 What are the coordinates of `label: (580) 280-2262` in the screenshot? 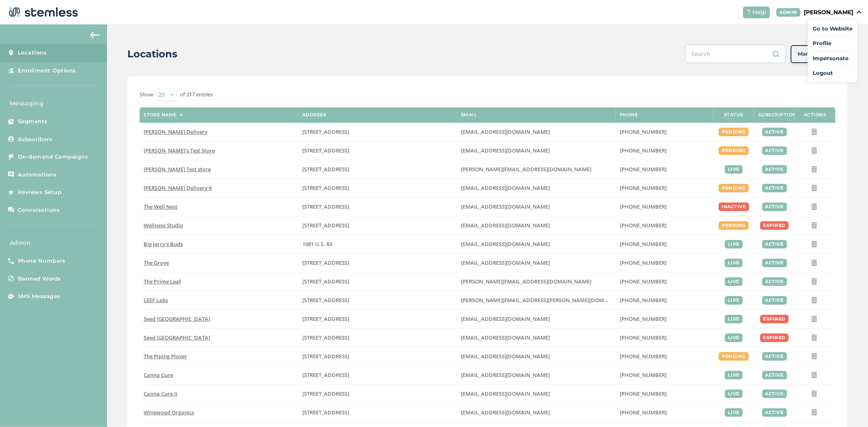 It's located at (664, 375).